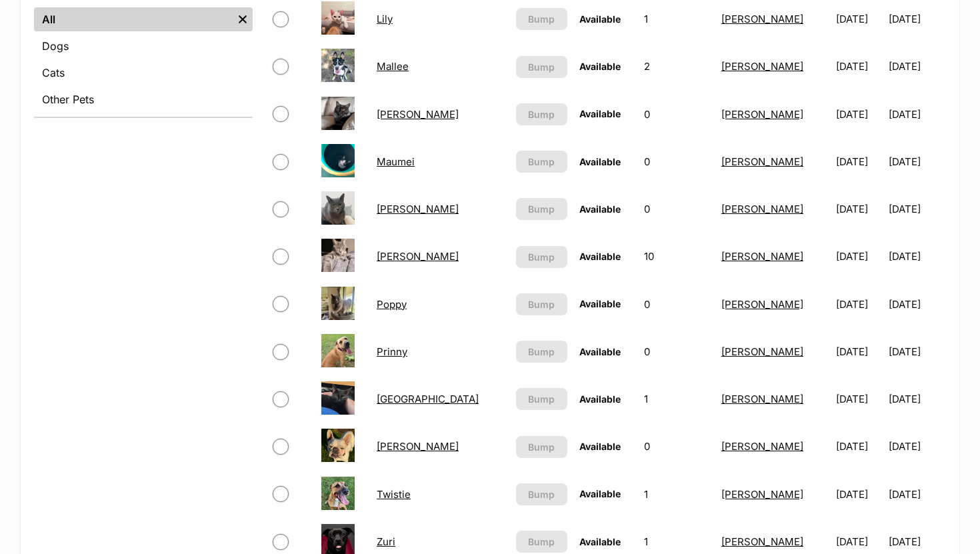  What do you see at coordinates (677, 256) in the screenshot?
I see `td: 10` at bounding box center [677, 256].